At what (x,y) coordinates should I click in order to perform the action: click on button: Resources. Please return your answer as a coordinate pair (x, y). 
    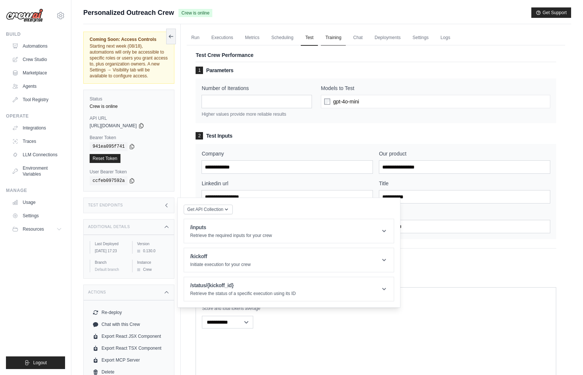
    Looking at the image, I should click on (37, 229).